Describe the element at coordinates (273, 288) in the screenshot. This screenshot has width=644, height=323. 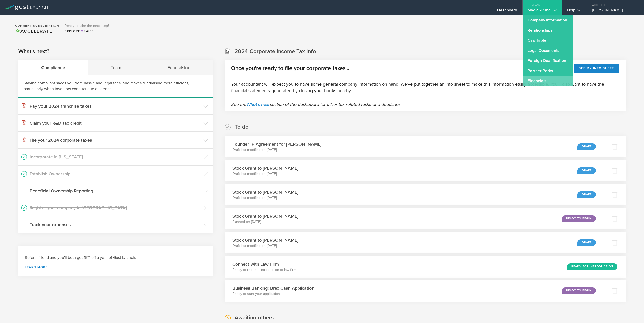
I see `h3: Business Banking: Brex Cash Application` at that location.